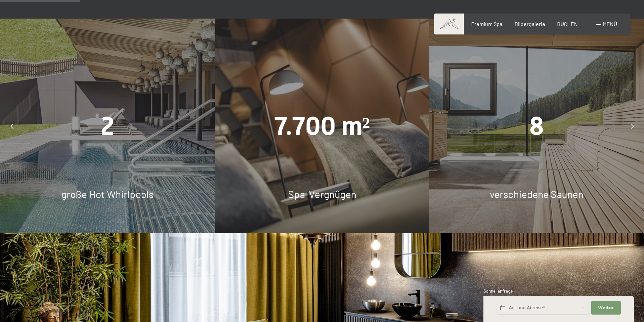 This screenshot has height=322, width=644. Describe the element at coordinates (530, 24) in the screenshot. I see `span: Bildergalerie` at that location.